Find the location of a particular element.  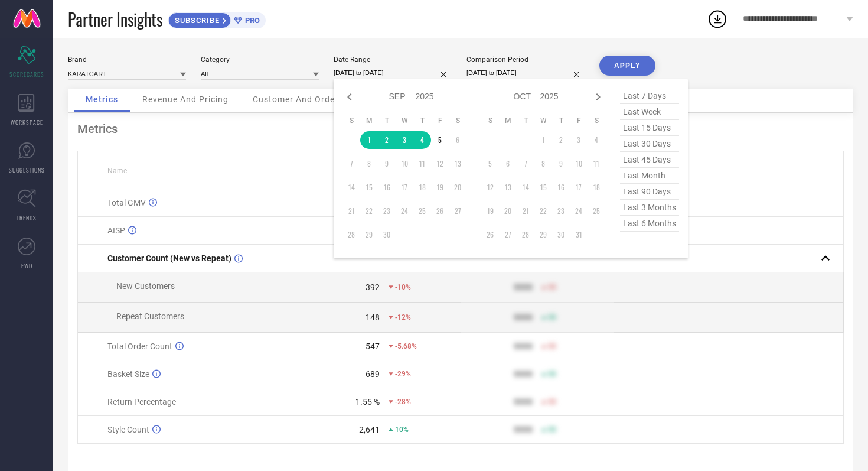

td: Sun Sep 07 2025 is located at coordinates (351, 164).